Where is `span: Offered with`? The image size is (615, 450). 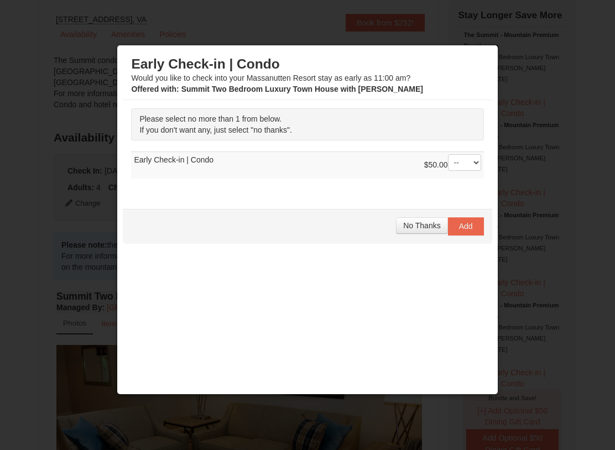
span: Offered with is located at coordinates (154, 89).